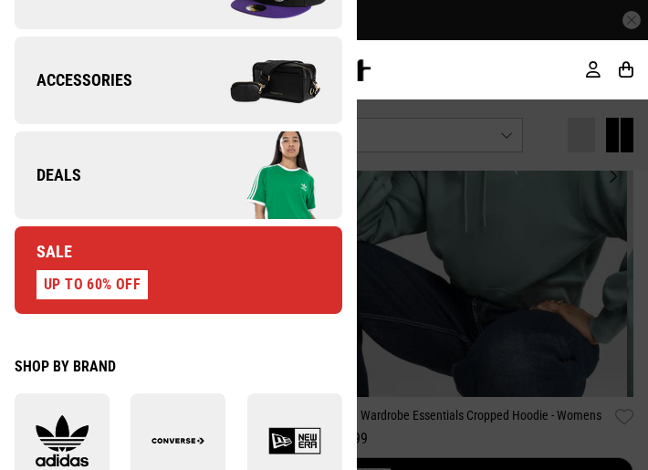  Describe the element at coordinates (178, 366) in the screenshot. I see `div: Shop by Brand` at that location.